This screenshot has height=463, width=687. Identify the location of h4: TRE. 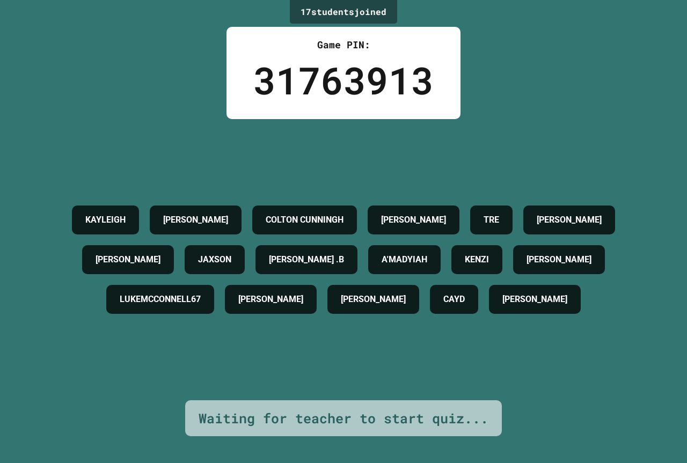
(491, 220).